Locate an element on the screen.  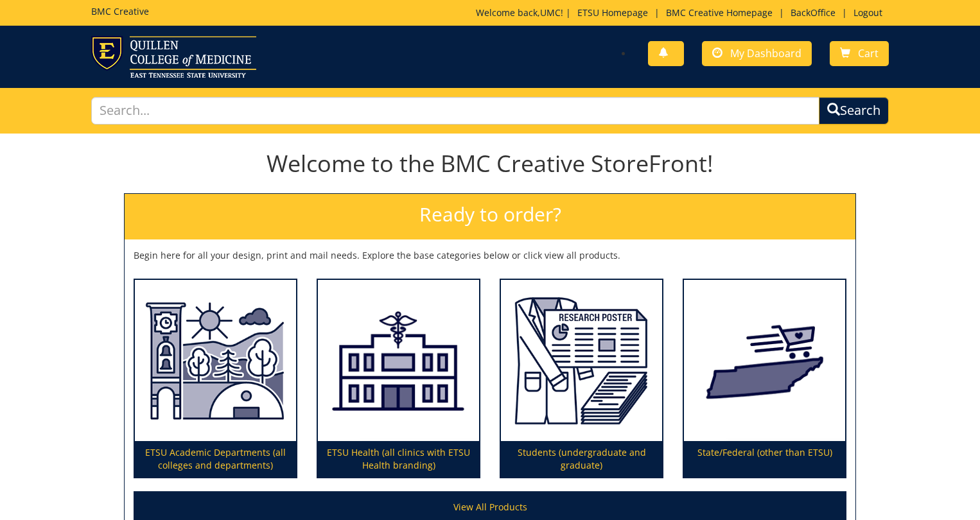
p: Welcome back, ! | | | | is located at coordinates (682, 13).